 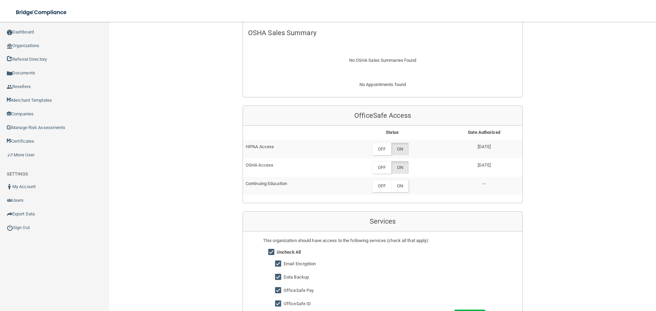 What do you see at coordinates (10, 214) in the screenshot?
I see `img: icon-export.b9366987.png` at bounding box center [10, 214].